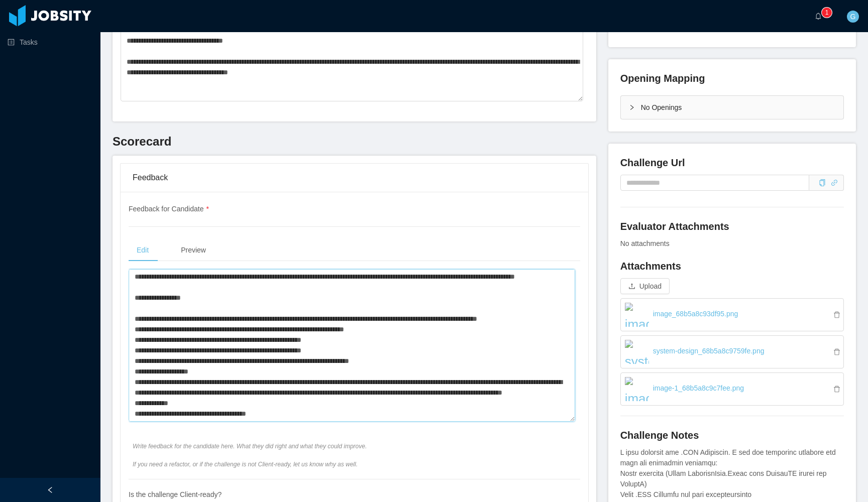  I want to click on h3: Scorecard, so click(354, 142).